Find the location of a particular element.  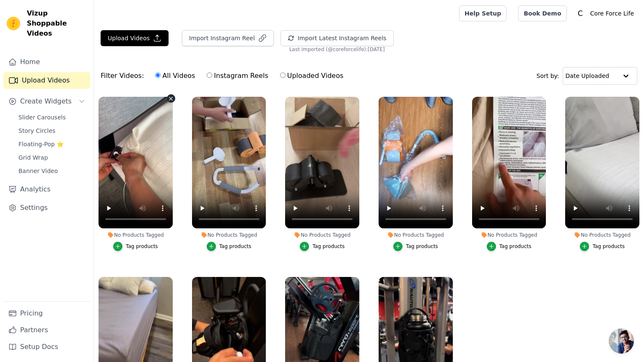

span: Grid Wrap is located at coordinates (33, 157).